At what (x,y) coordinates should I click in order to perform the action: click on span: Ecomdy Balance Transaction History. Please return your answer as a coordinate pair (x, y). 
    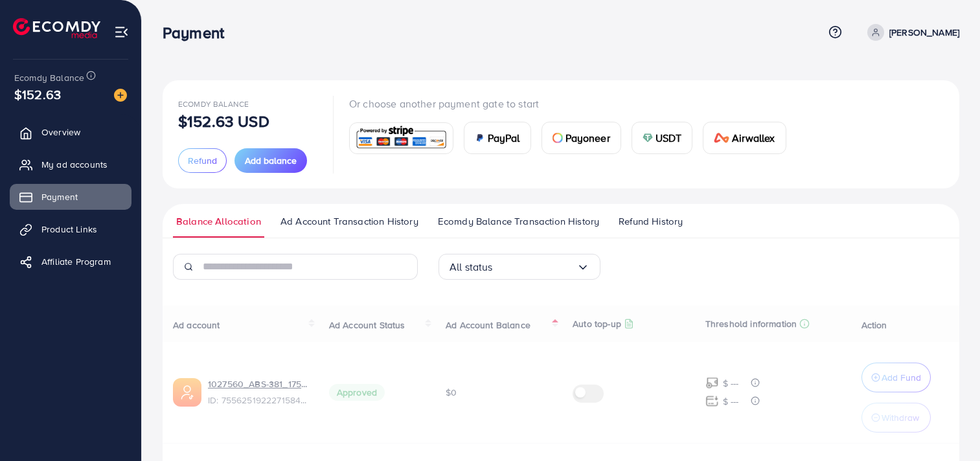
    Looking at the image, I should click on (518, 221).